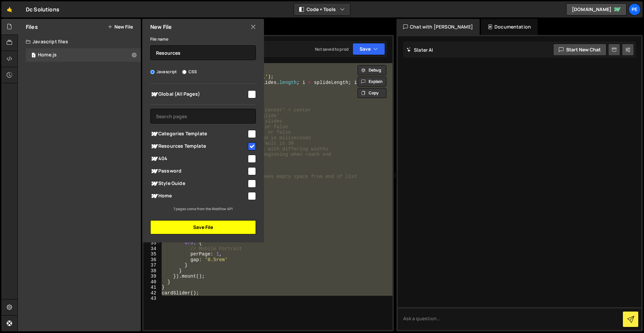 The image size is (644, 333). Describe the element at coordinates (509, 27) in the screenshot. I see `div: Documentation` at that location.